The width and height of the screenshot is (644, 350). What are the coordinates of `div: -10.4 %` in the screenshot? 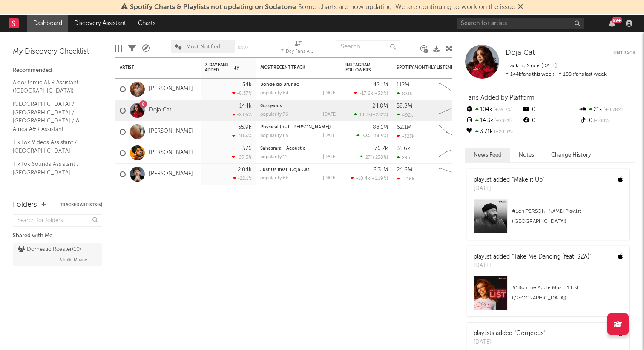 It's located at (242, 136).